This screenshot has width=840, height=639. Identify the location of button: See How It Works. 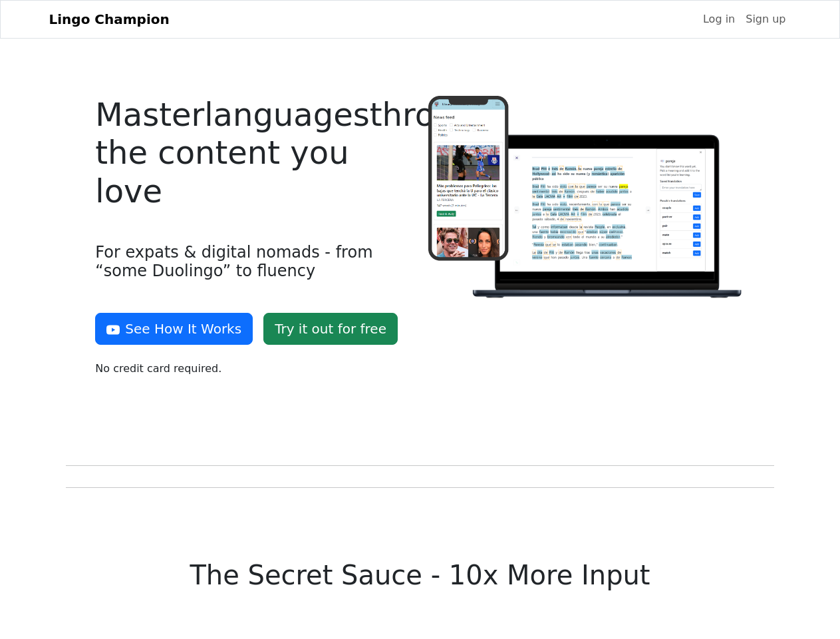
(174, 329).